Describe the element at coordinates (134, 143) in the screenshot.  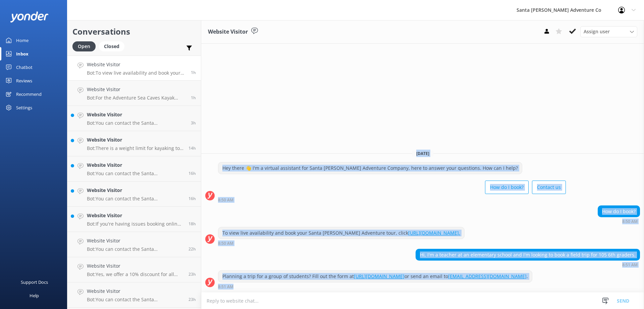
I see `a: Website VisitorBot:There is a weight limit for kayaking to ensure safety and performance. The max...` at that location.